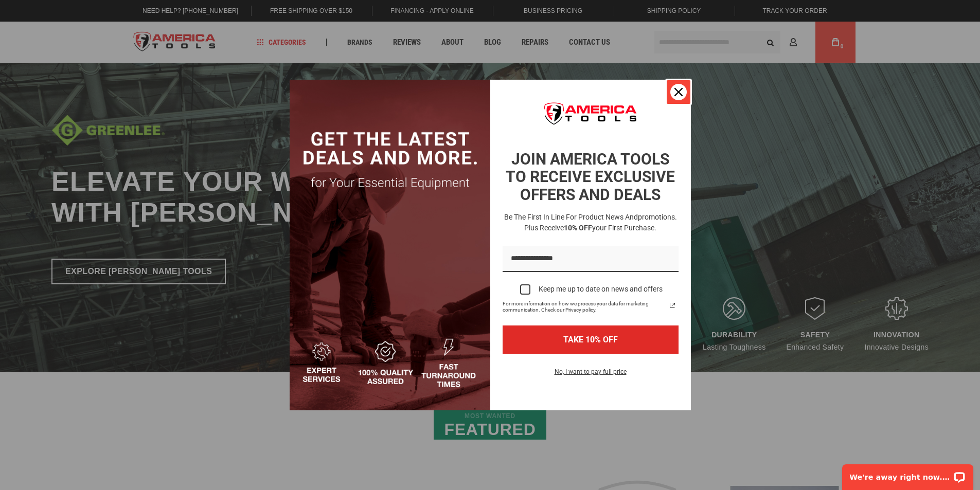  Describe the element at coordinates (678, 92) in the screenshot. I see `svg: close icon` at that location.